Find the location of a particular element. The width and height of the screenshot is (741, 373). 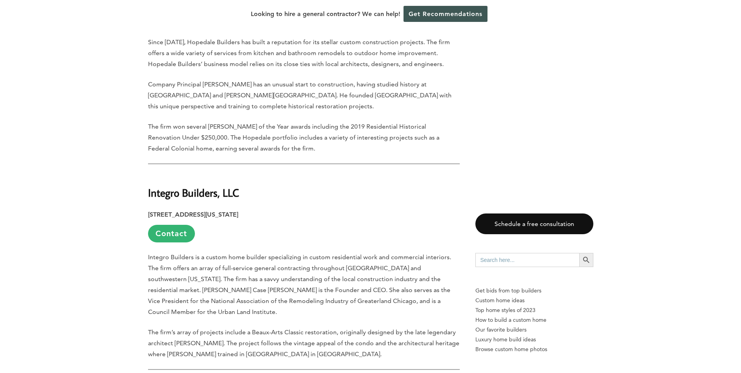

a: Our favorite builders is located at coordinates (534, 329).